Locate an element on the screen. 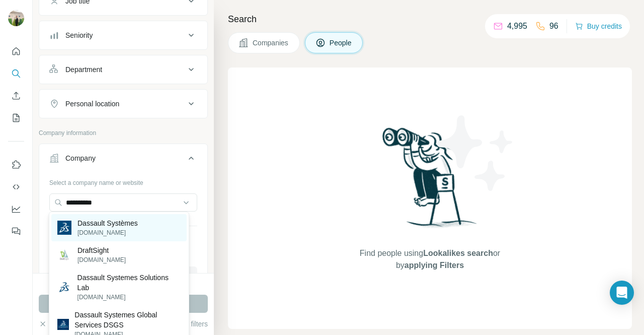  p: Dassault Systemes Global Services DSGS is located at coordinates (128, 320).